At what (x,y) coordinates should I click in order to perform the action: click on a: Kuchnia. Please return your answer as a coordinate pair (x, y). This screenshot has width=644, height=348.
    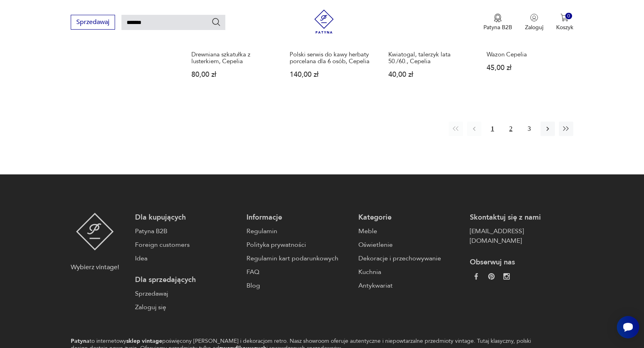
    Looking at the image, I should click on (410, 272).